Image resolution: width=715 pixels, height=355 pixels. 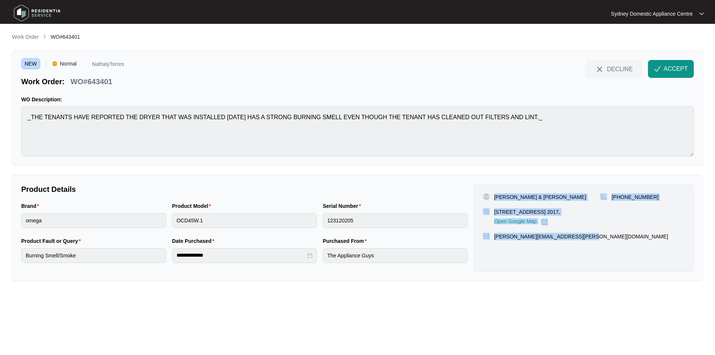 What do you see at coordinates (620, 69) in the screenshot?
I see `span: DECLINE` at bounding box center [620, 69].